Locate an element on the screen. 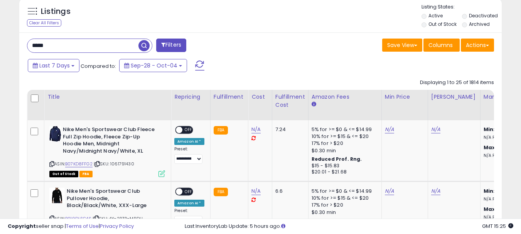  button: Actions is located at coordinates (478, 45).